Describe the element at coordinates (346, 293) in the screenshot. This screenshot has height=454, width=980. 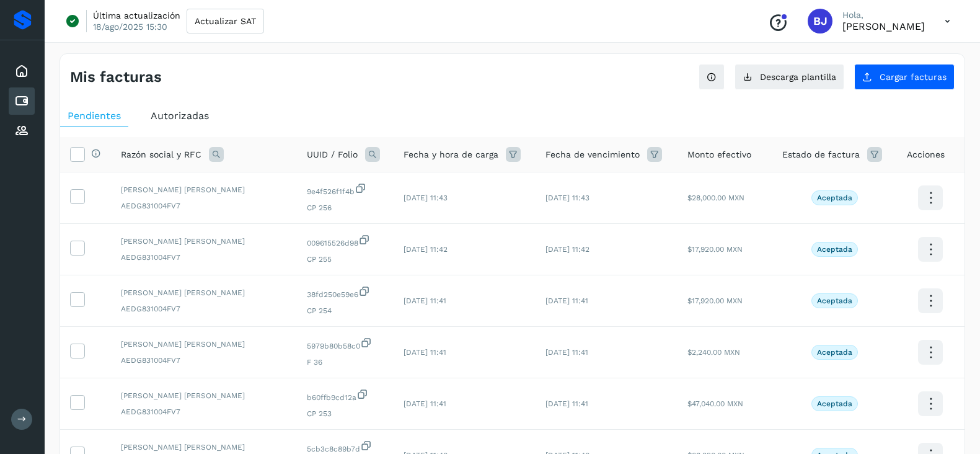
I see `span: 38fd250e59e6` at that location.